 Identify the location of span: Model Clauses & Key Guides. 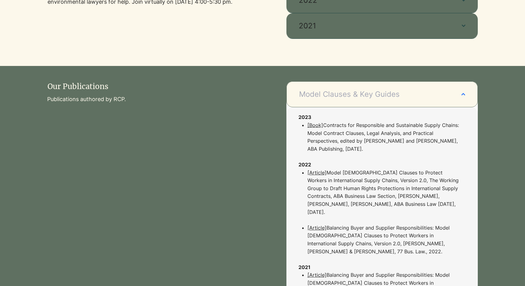
(374, 94).